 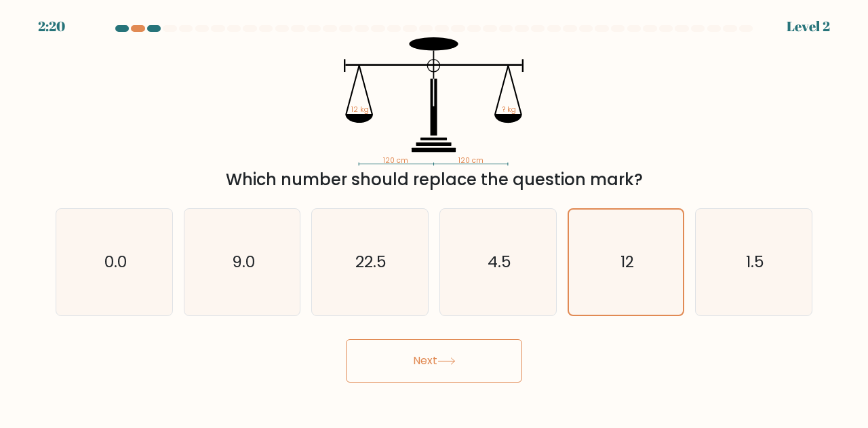 I want to click on text: 4.5, so click(x=498, y=262).